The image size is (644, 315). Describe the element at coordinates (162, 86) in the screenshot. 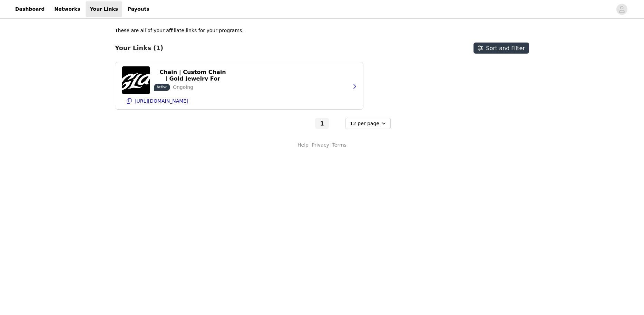

I see `p: Active` at that location.